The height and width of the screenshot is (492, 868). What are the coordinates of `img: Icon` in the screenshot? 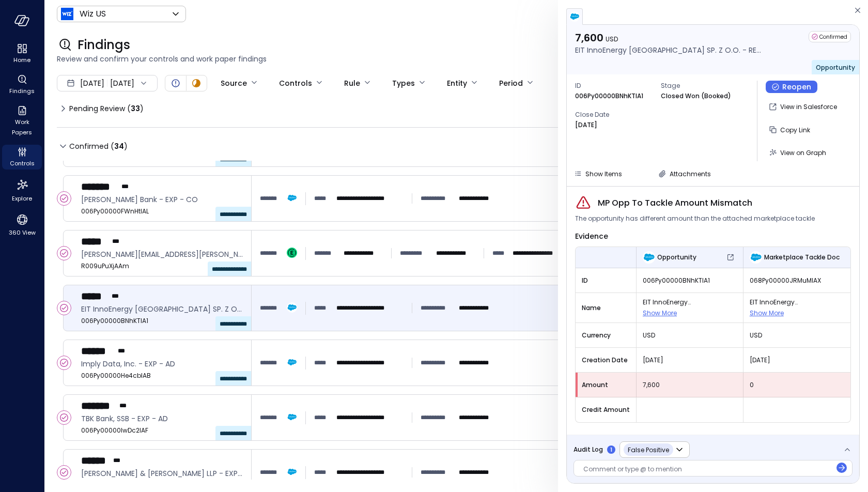 It's located at (67, 14).